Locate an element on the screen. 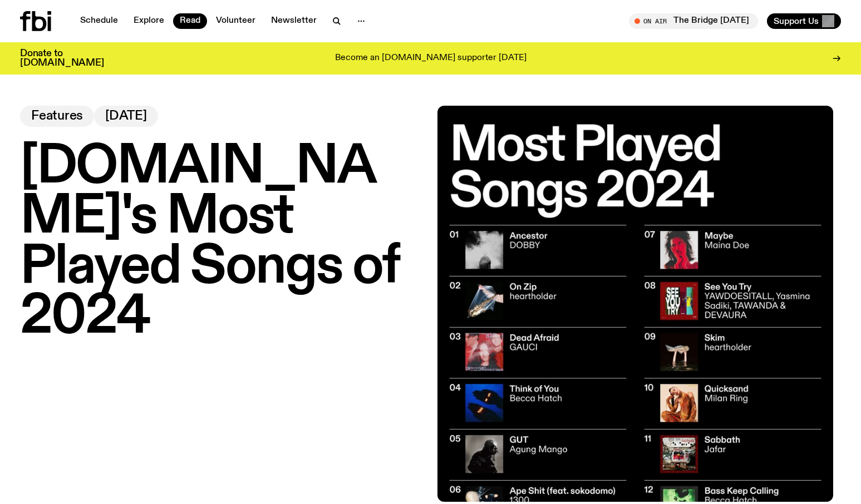 Image resolution: width=861 pixels, height=504 pixels. button: Support Us is located at coordinates (804, 21).